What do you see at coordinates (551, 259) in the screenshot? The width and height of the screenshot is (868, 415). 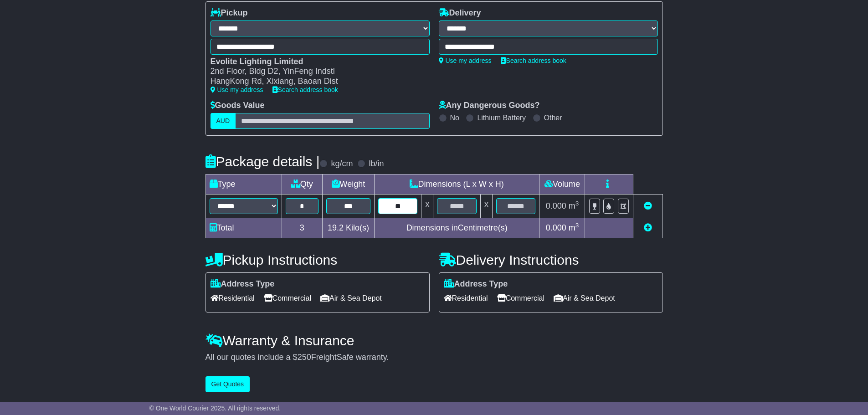 I see `h4: Delivery Instructions` at bounding box center [551, 259].